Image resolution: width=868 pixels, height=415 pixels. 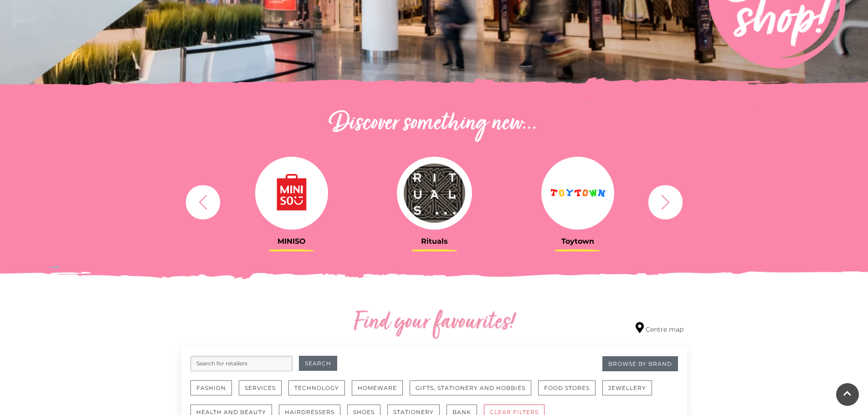 What do you see at coordinates (260, 387) in the screenshot?
I see `button: Services` at bounding box center [260, 387].